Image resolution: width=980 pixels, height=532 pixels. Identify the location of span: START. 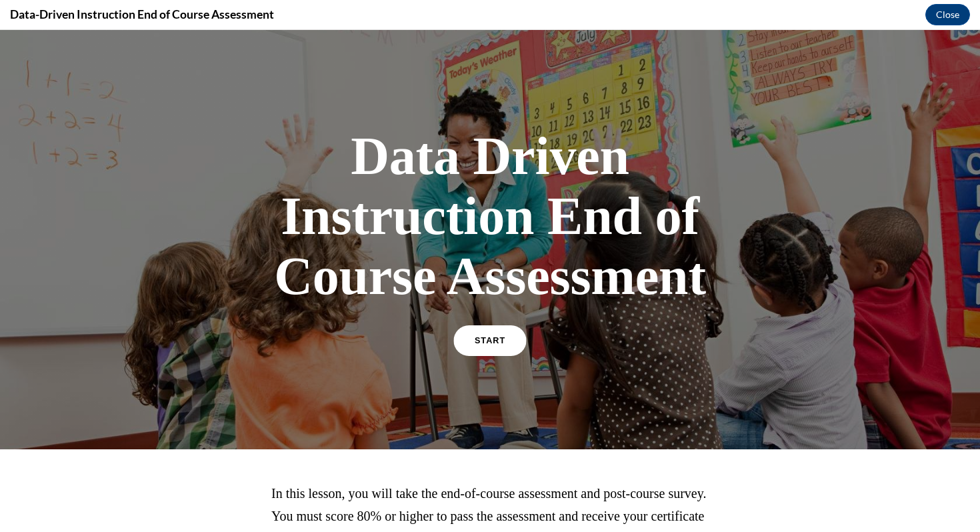
(490, 310).